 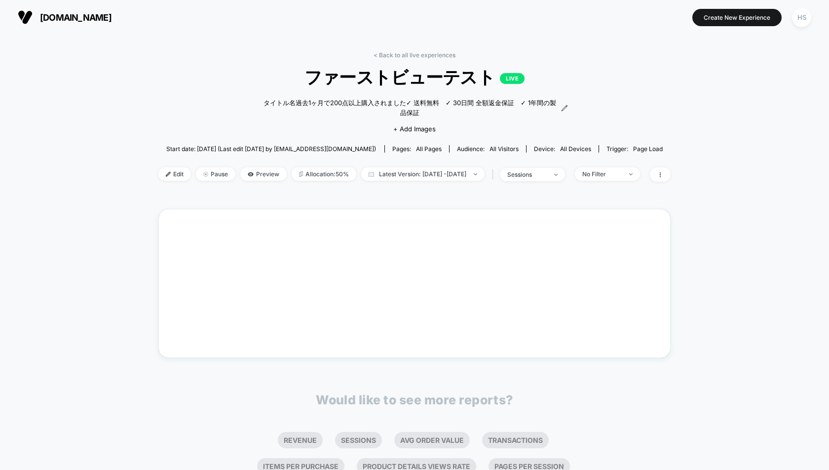 What do you see at coordinates (488, 149) in the screenshot?
I see `div: Audience:` at bounding box center [488, 149].